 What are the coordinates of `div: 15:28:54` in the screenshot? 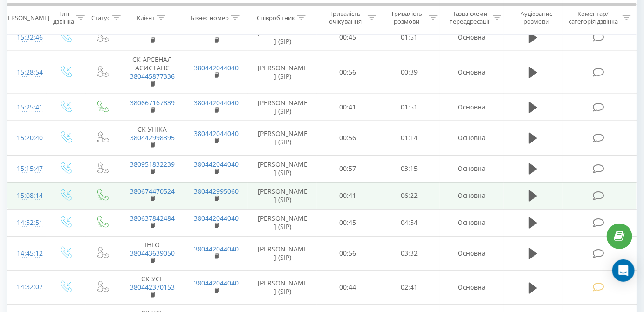 It's located at (27, 72).